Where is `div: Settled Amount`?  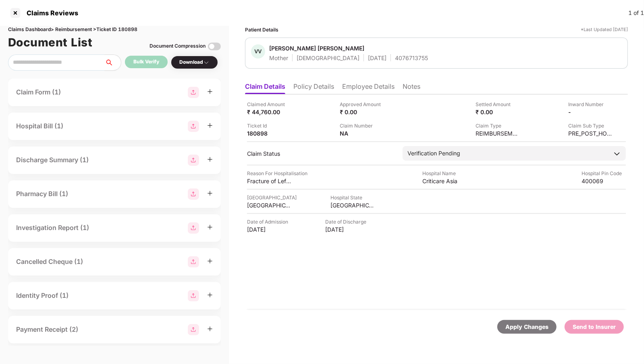 div: Settled Amount is located at coordinates (498, 104).